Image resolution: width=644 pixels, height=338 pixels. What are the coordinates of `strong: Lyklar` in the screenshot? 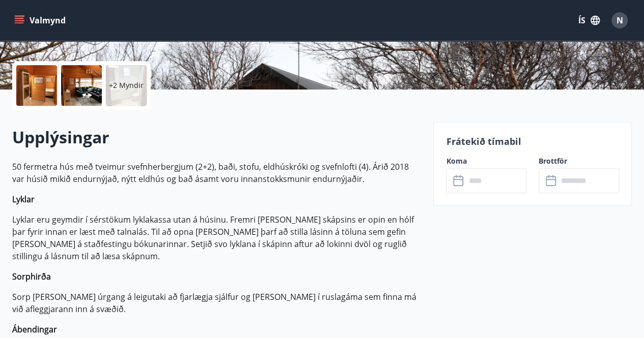 It's located at (24, 199).